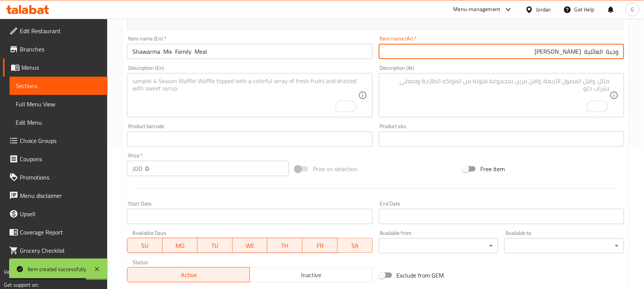 This screenshot has width=644, height=289. What do you see at coordinates (180, 246) in the screenshot?
I see `button: MO` at bounding box center [180, 246].